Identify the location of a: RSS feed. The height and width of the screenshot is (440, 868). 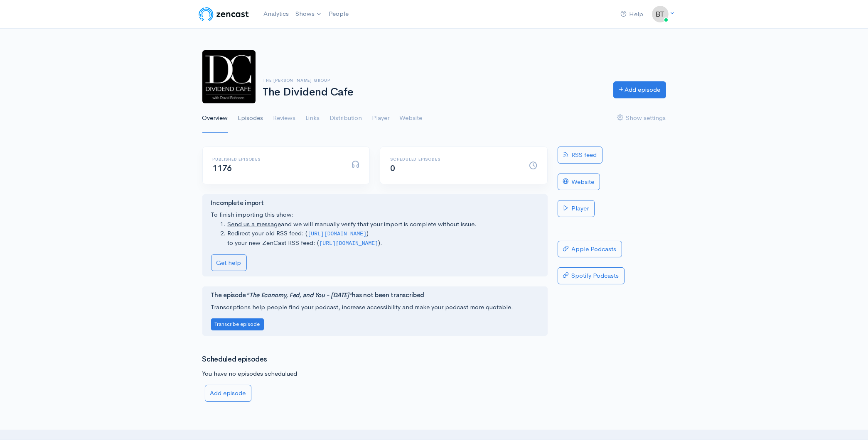
(580, 154).